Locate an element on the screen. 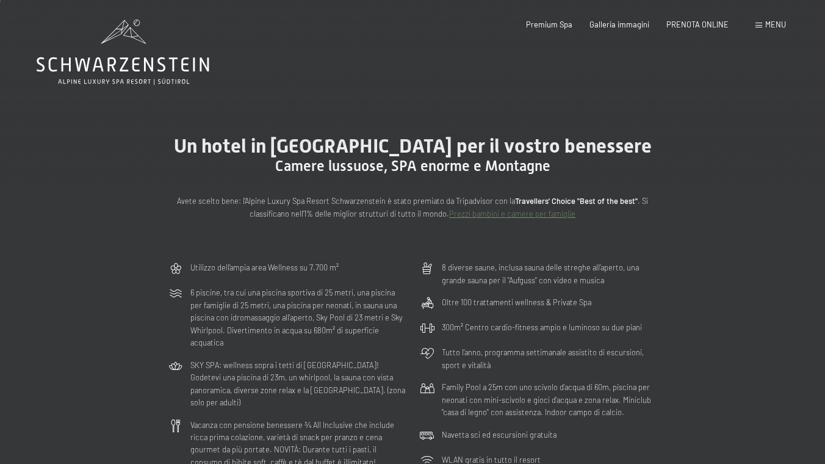 This screenshot has width=825, height=464. p: 6 piscine, tra cui una piscina sportiva di 25 metri, una piscina per famiglie di 25 metri, una pi... is located at coordinates (298, 317).